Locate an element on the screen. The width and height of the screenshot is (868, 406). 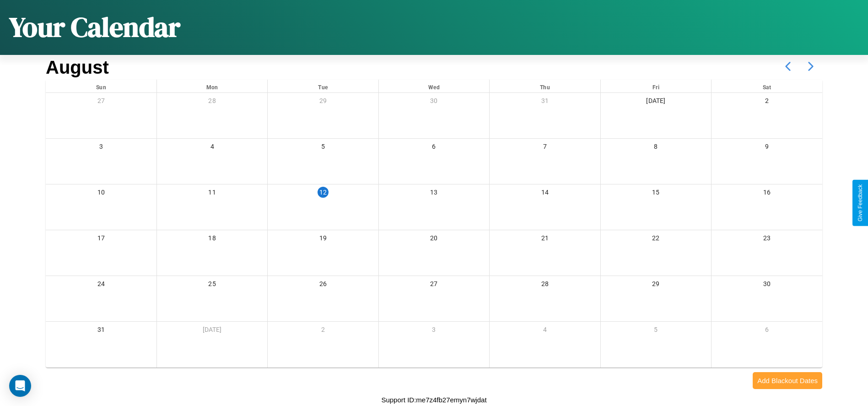
div: 20 is located at coordinates (434, 239).